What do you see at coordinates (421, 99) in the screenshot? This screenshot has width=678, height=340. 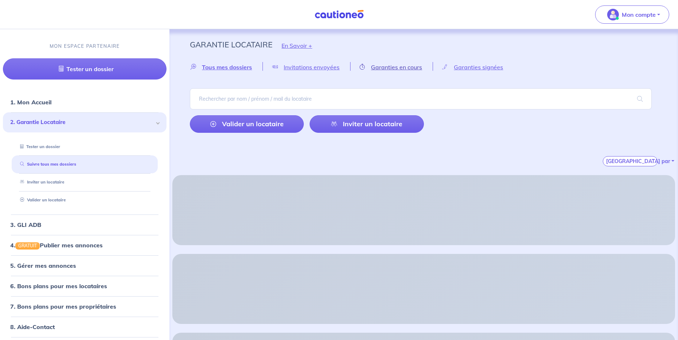 I see `input: Rechercher par nom / prénom / mail du locataire` at bounding box center [421, 99].